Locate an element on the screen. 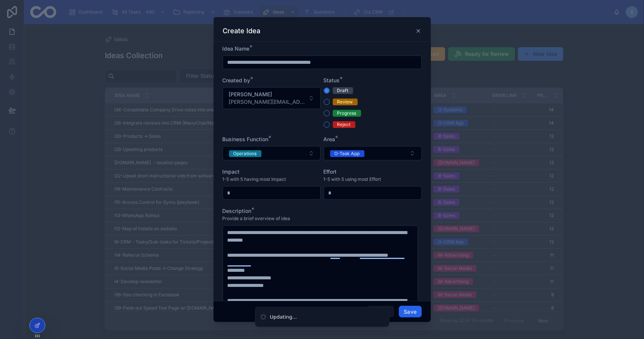 Image resolution: width=644 pixels, height=339 pixels. span: Description is located at coordinates (237, 211).